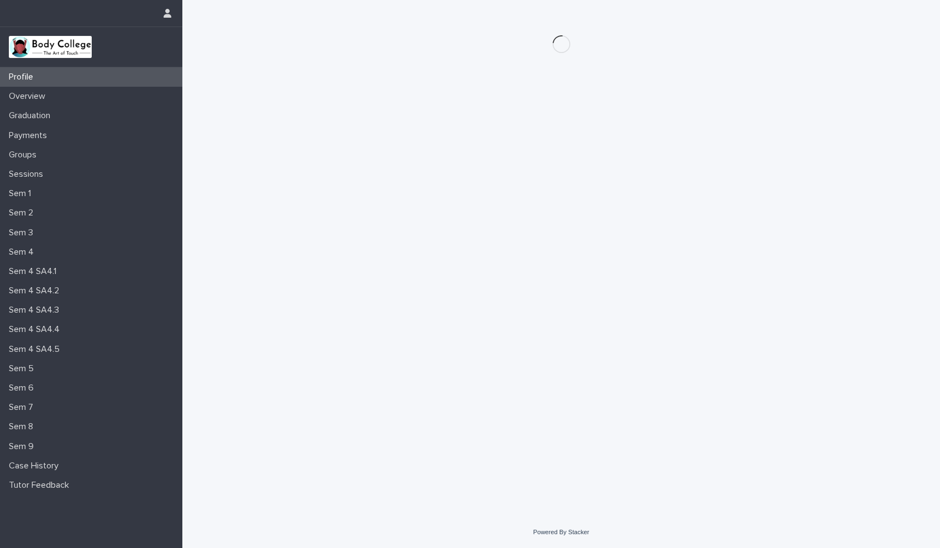 This screenshot has height=548, width=940. What do you see at coordinates (36, 466) in the screenshot?
I see `p: Case History` at bounding box center [36, 466].